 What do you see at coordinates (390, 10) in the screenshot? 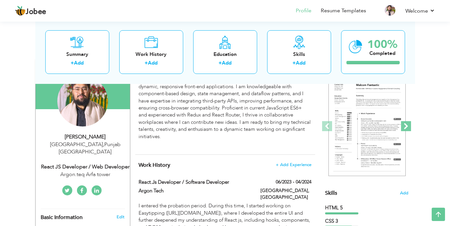
I see `img: Profile Img` at bounding box center [390, 10].